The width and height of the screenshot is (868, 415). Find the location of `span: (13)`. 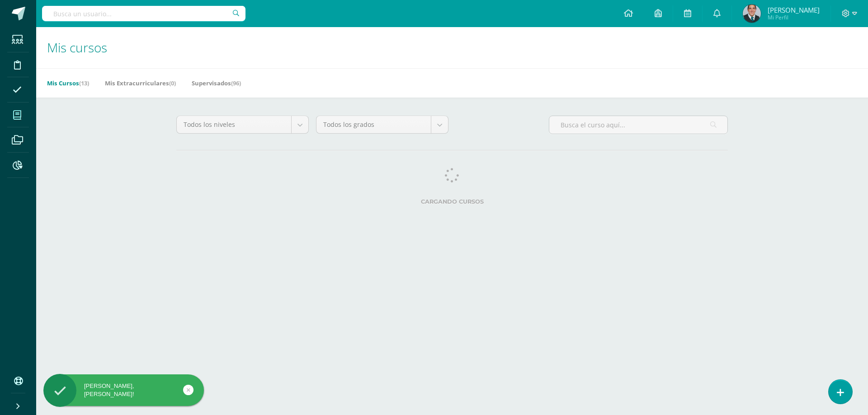

span: (13) is located at coordinates (84, 83).